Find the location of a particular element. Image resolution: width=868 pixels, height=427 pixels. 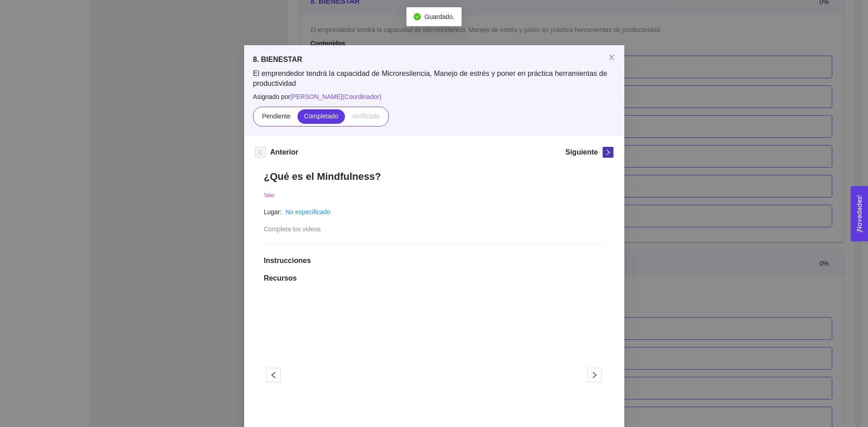

article: Lugar: is located at coordinates (273, 212).